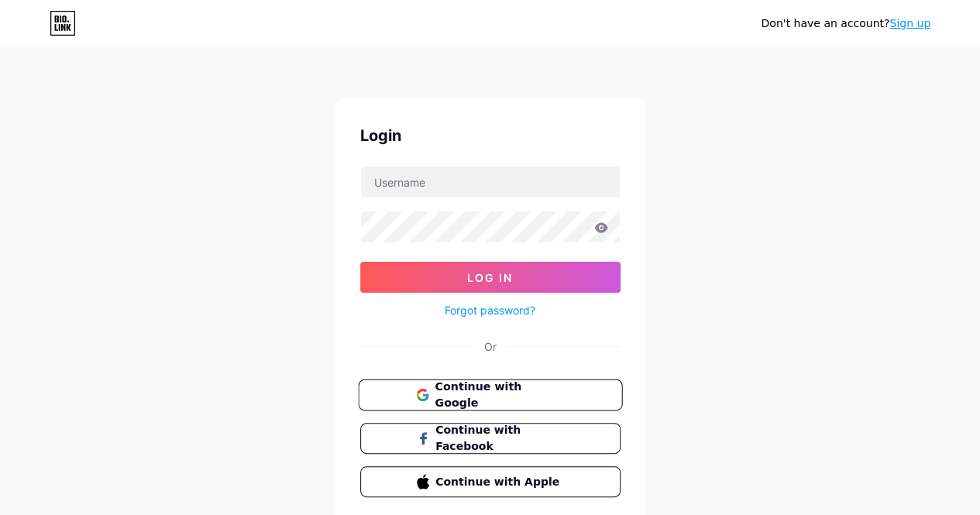 The width and height of the screenshot is (980, 515). What do you see at coordinates (490, 395) in the screenshot?
I see `a: Continue with Google` at bounding box center [490, 395].